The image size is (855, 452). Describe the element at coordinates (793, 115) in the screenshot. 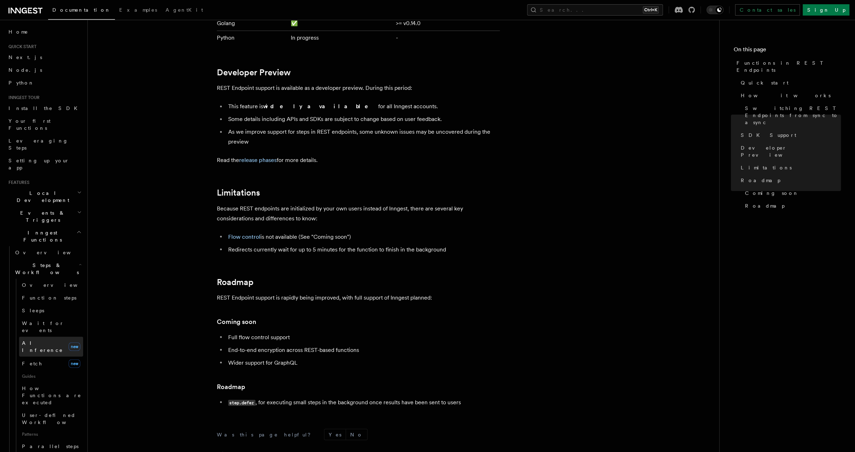

I see `span: Switching REST Endpoints from sync to async` at that location.